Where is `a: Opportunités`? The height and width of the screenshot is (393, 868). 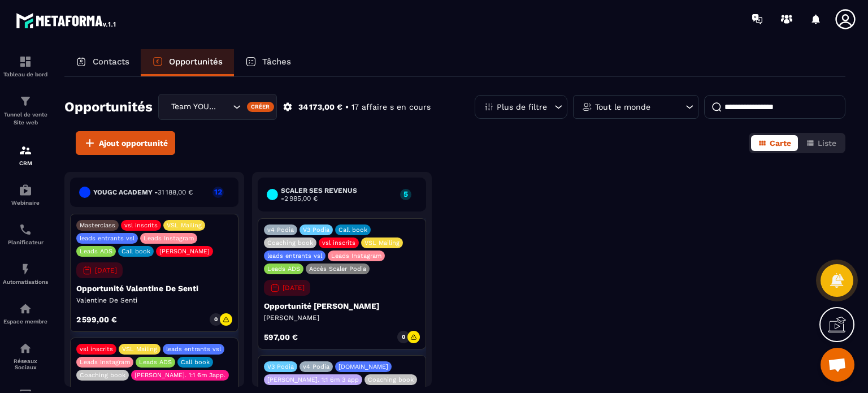
a: Opportunités is located at coordinates (187, 63).